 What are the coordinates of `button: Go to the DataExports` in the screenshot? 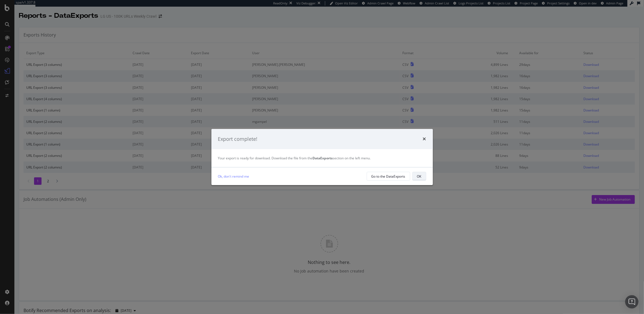 It's located at (388, 176).